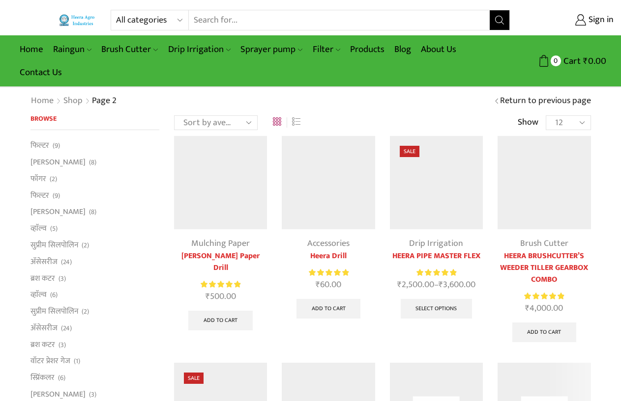 Image resolution: width=621 pixels, height=401 pixels. What do you see at coordinates (216, 123) in the screenshot?
I see `select: Shop order` at bounding box center [216, 123].